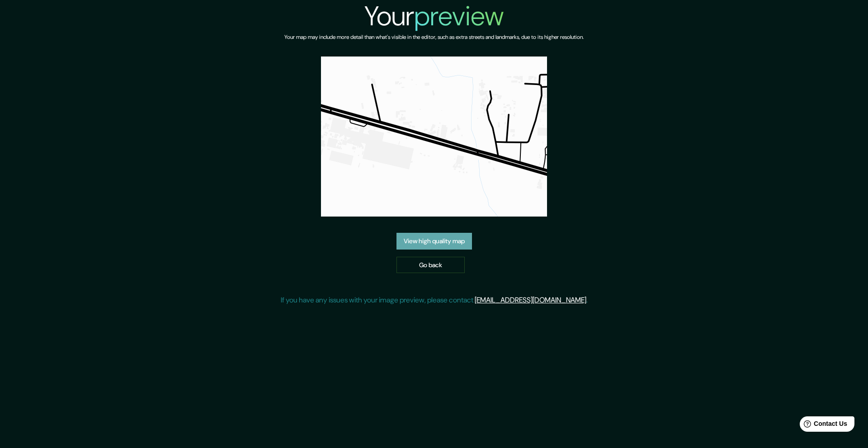 Image resolution: width=868 pixels, height=448 pixels. I want to click on a: View high quality map, so click(434, 240).